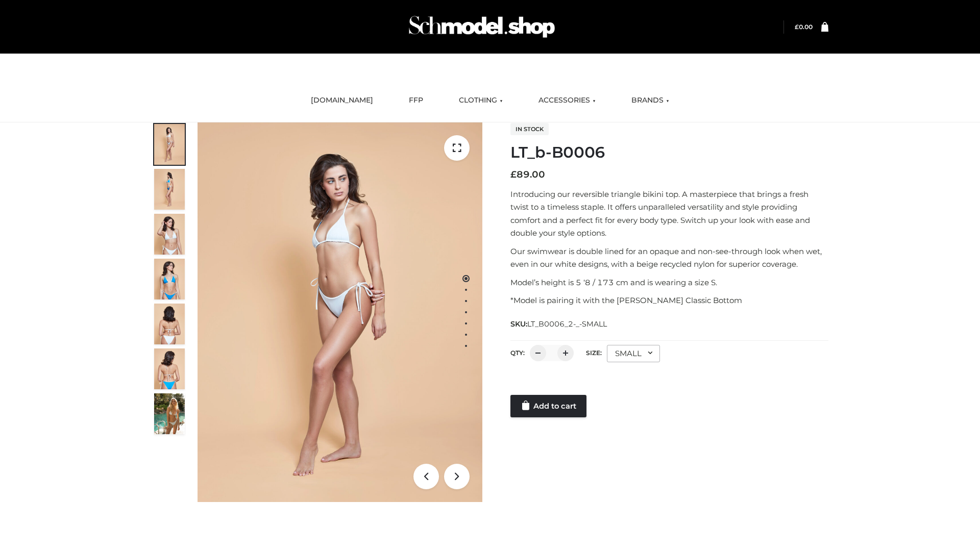  What do you see at coordinates (559, 324) in the screenshot?
I see `span: SKU:` at bounding box center [559, 324].